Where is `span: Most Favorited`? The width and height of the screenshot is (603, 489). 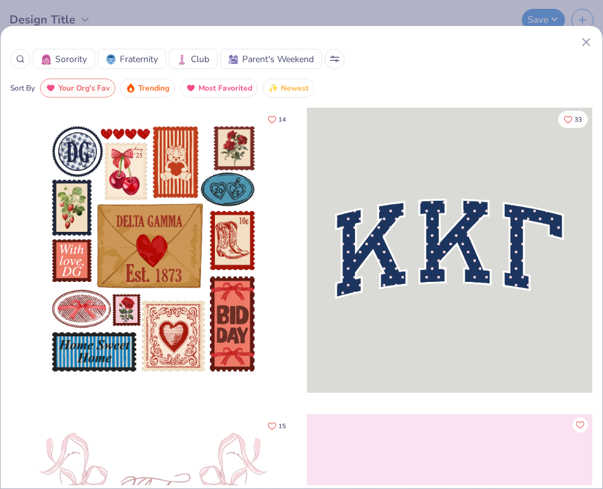
span: Most Favorited is located at coordinates (225, 88).